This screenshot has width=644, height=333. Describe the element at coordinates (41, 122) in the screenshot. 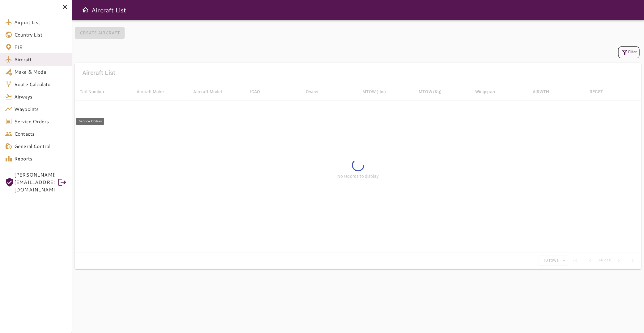

I see `span: Service Orders` at that location.